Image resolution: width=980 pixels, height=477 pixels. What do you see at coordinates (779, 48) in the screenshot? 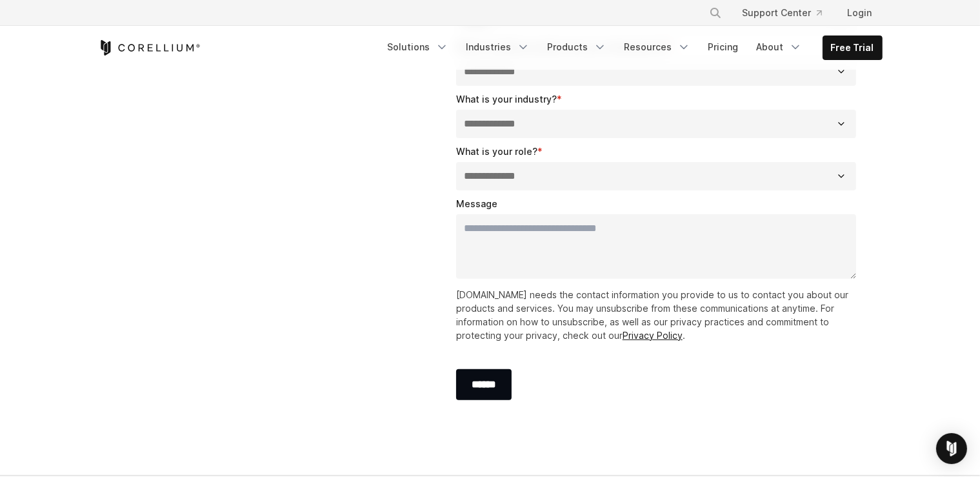
I see `a: About` at bounding box center [779, 48].